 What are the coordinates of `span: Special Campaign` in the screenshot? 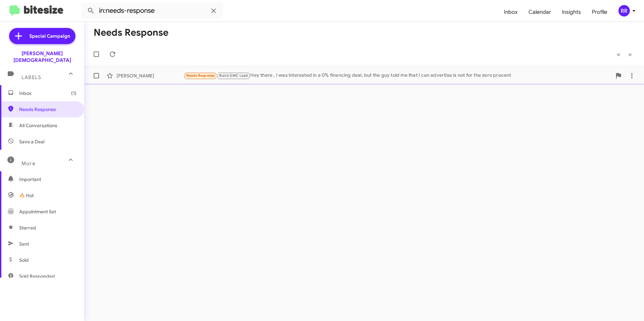 It's located at (49, 36).